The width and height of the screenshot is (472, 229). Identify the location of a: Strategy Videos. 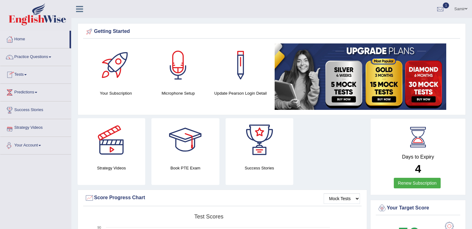
(36, 127).